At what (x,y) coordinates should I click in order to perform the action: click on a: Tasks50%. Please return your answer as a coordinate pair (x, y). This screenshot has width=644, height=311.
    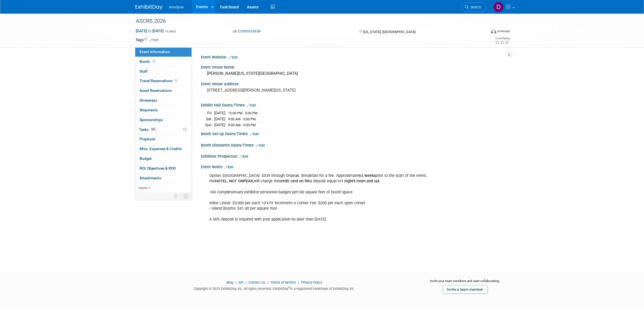
    Looking at the image, I should click on (163, 129).